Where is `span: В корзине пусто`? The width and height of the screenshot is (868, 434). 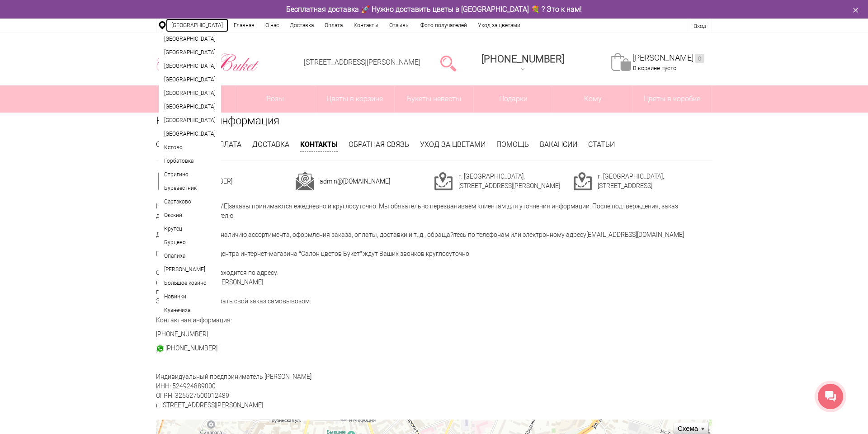 span: В корзине пусто is located at coordinates (655, 68).